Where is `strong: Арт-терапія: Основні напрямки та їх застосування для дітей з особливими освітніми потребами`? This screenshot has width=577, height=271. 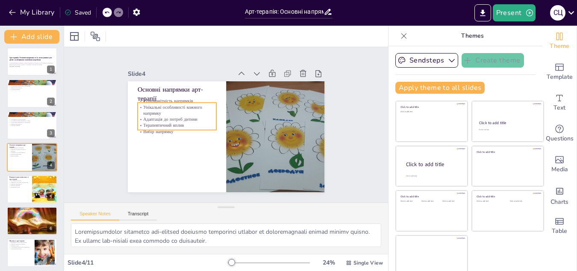 strong: Арт-терапія: Основні напрямки та їх застосування для дітей з особливими освітніми потребами is located at coordinates (30, 59).